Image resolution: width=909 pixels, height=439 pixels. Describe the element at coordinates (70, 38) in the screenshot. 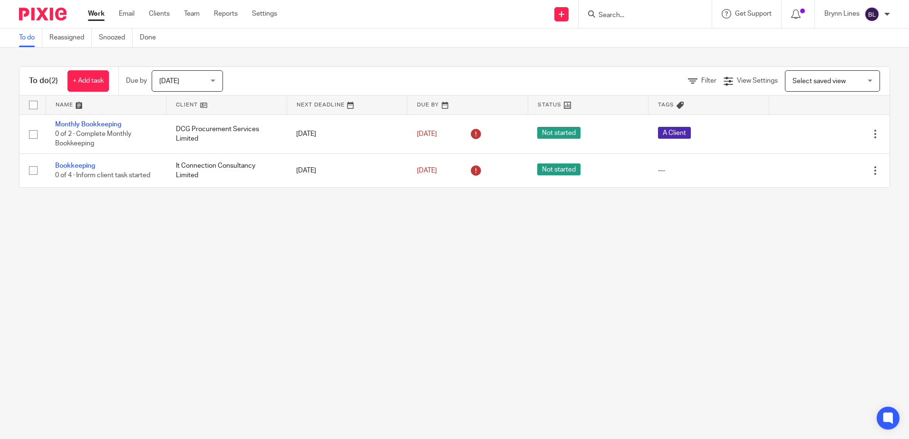

I see `a: Reassigned` at that location.